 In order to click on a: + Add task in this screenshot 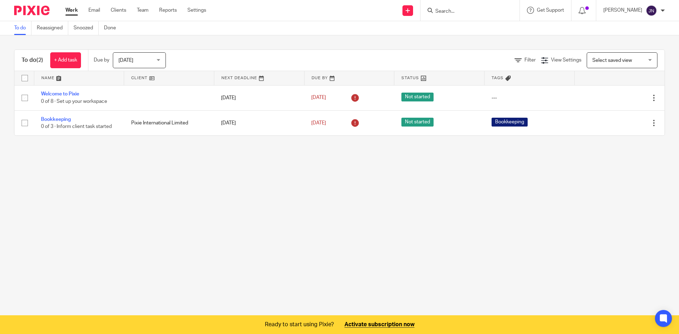, I will do `click(65, 60)`.